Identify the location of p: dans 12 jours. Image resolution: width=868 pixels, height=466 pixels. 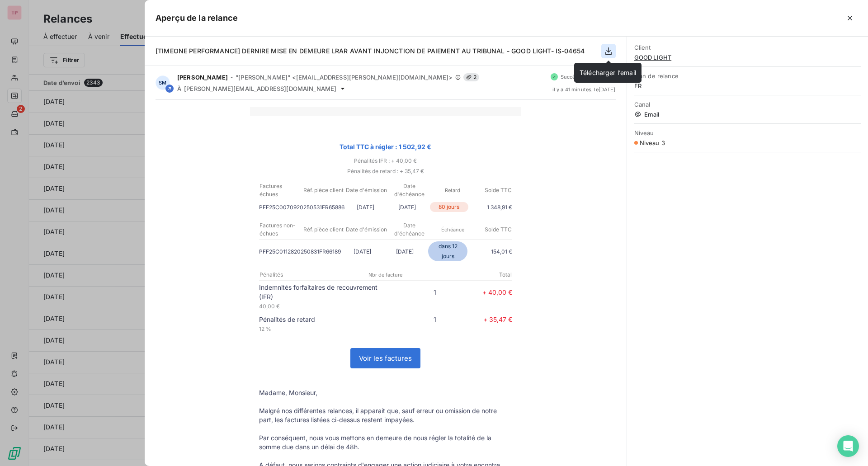
(448, 251).